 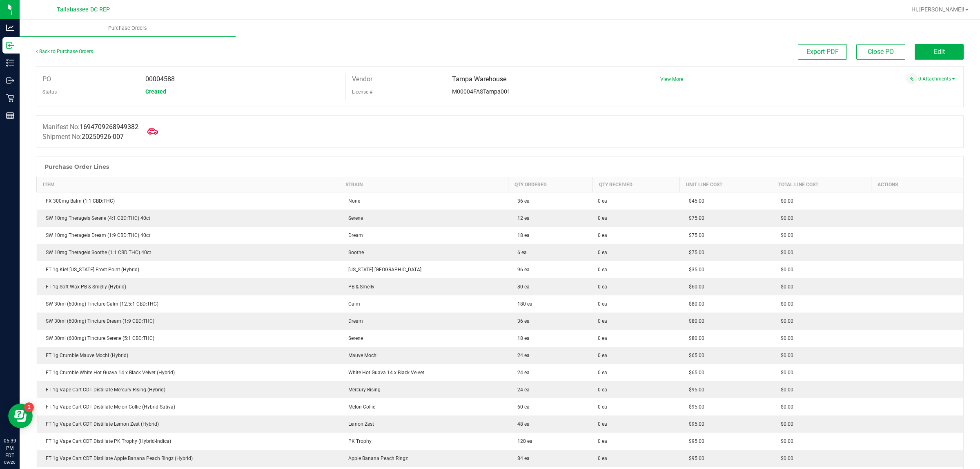 I want to click on span: 00004588, so click(x=160, y=79).